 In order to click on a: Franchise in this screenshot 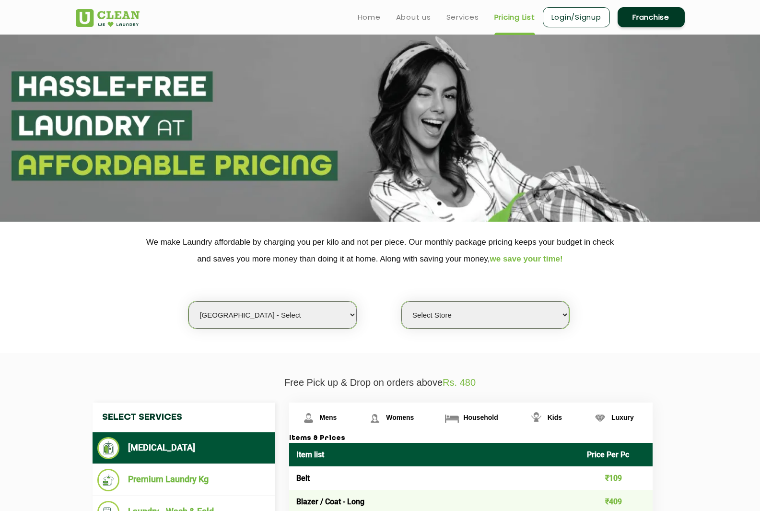, I will do `click(651, 17)`.